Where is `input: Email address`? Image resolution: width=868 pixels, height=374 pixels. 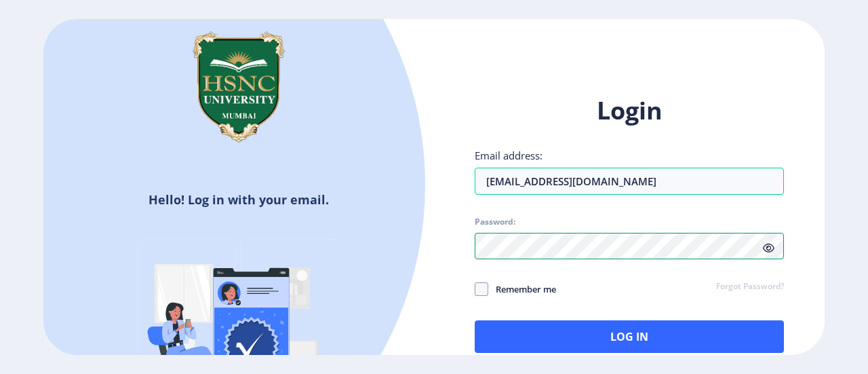 input: Email address is located at coordinates (629, 181).